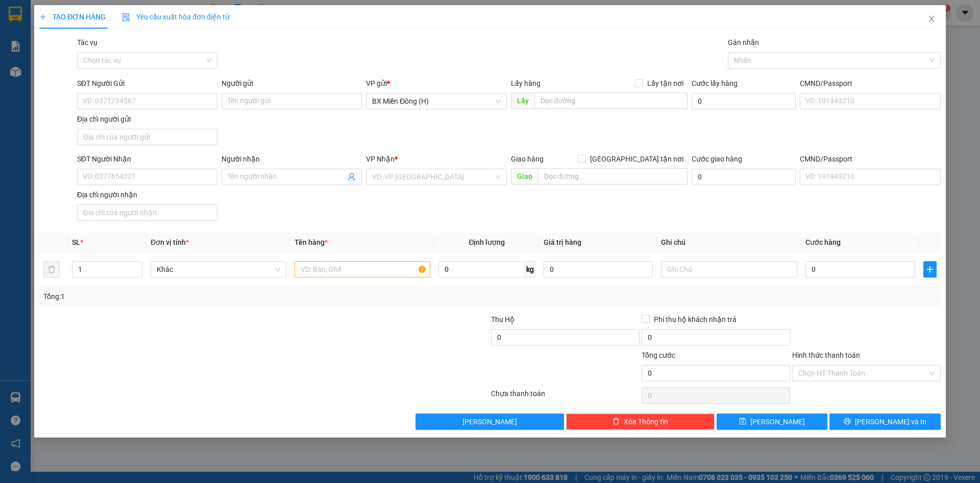 The width and height of the screenshot is (980, 483). I want to click on button: plus, so click(930, 269).